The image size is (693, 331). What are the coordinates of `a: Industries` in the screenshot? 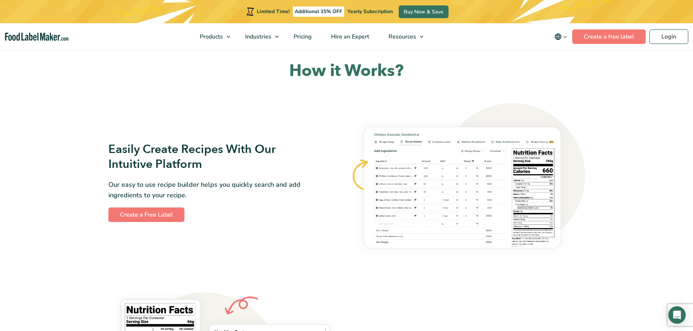 It's located at (259, 37).